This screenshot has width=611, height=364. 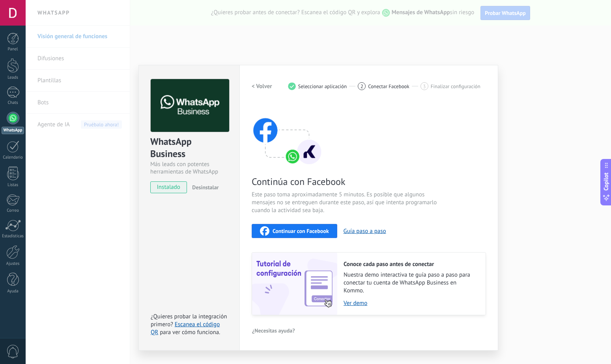 I want to click on div: Ajustes, so click(x=13, y=264).